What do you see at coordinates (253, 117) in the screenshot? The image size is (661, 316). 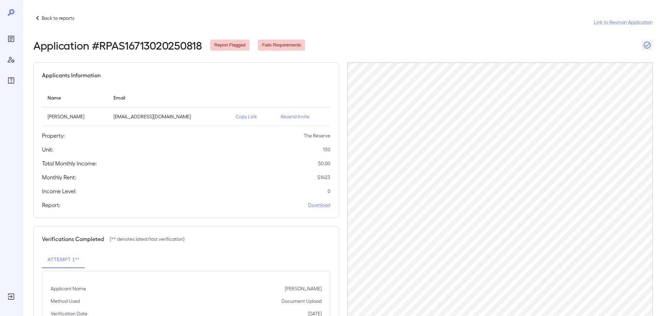 I see `p: Copy Link` at bounding box center [253, 117].